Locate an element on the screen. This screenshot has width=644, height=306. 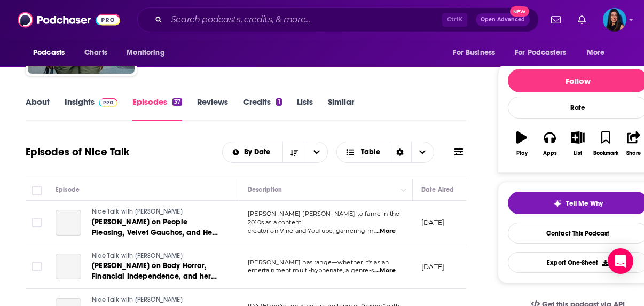
a: Lists is located at coordinates (305, 109).